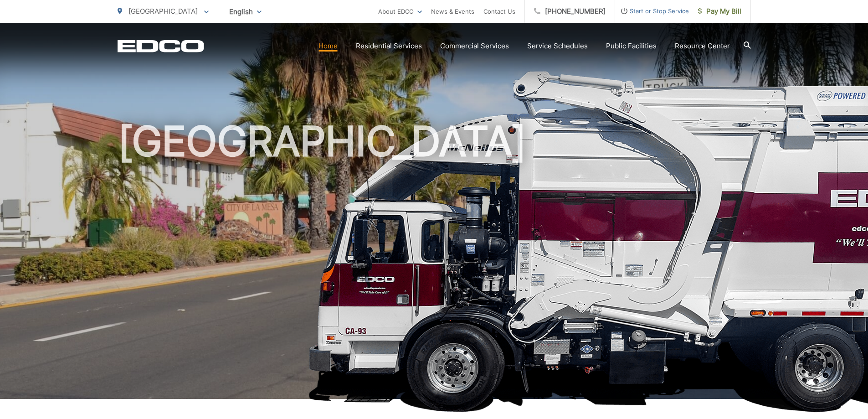 This screenshot has width=868, height=419. I want to click on a: Resource Center, so click(703, 46).